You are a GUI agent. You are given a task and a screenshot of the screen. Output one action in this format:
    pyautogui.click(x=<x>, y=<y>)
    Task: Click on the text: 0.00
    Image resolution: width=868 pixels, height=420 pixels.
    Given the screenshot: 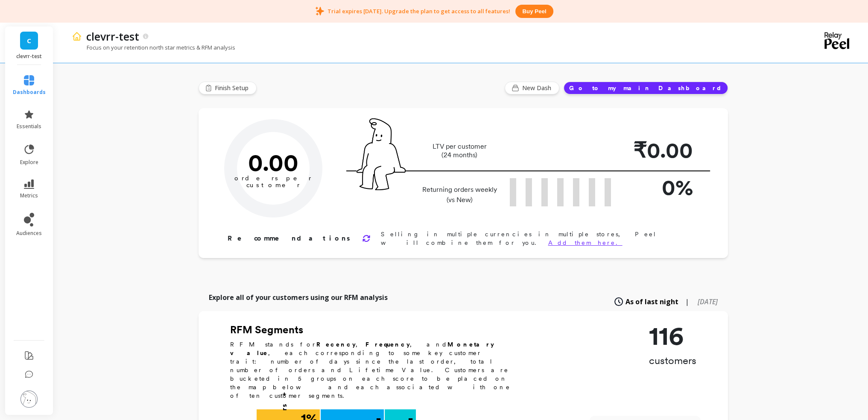 What is the action you would take?
    pyautogui.click(x=273, y=162)
    